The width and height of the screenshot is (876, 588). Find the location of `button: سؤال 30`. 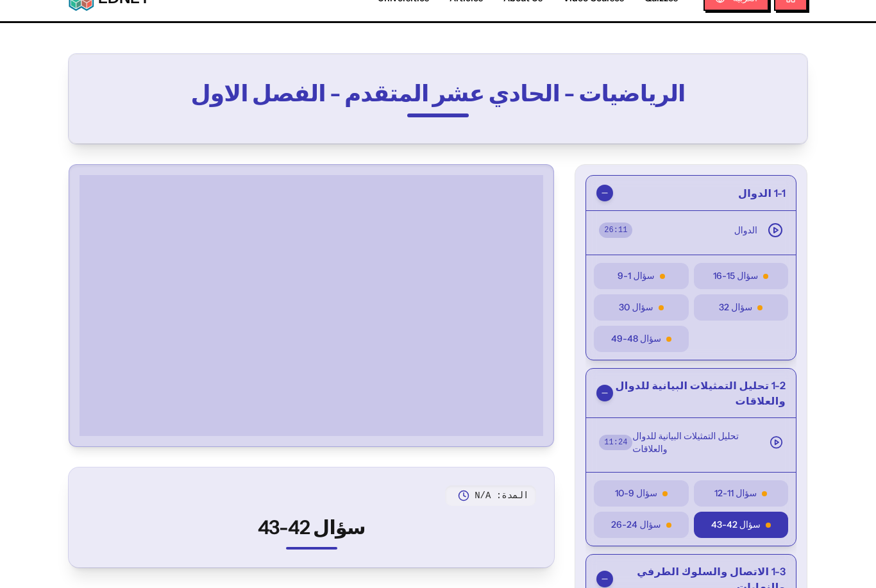

button: سؤال 30 is located at coordinates (641, 307).